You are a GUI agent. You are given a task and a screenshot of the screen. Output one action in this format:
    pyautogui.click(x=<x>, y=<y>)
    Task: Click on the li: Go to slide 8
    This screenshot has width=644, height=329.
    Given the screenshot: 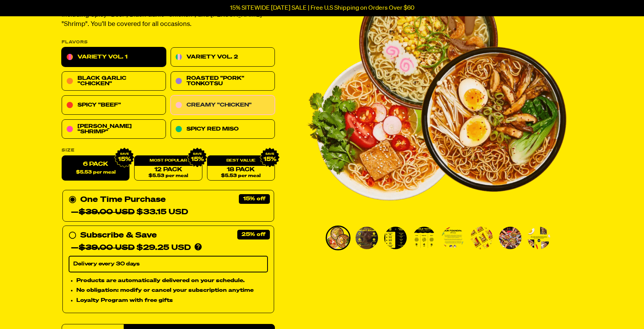 What is the action you would take?
    pyautogui.click(x=539, y=238)
    